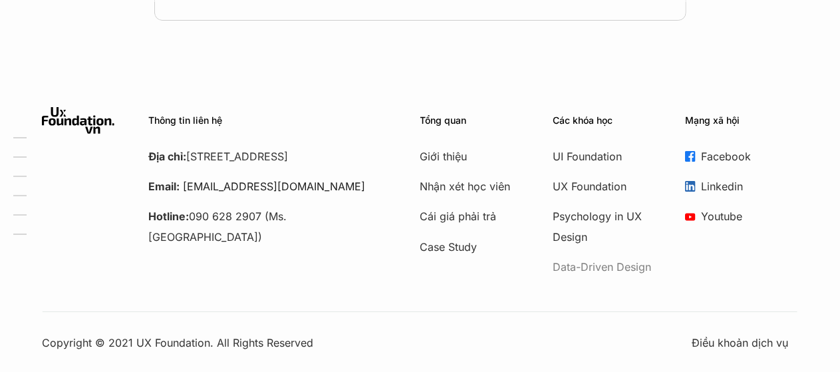 Image resolution: width=840 pixels, height=372 pixels. What do you see at coordinates (474, 186) in the screenshot?
I see `a: Nhận xét học viên` at bounding box center [474, 186].